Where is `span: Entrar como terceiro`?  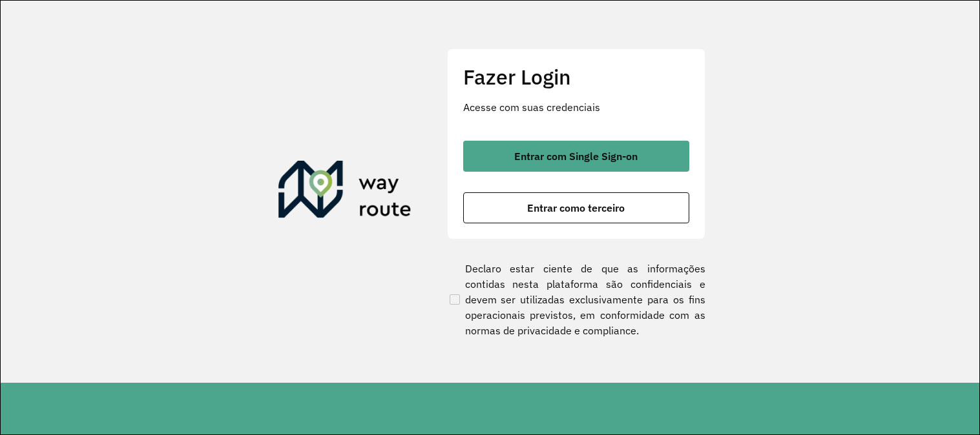
span: Entrar como terceiro is located at coordinates (575, 208).